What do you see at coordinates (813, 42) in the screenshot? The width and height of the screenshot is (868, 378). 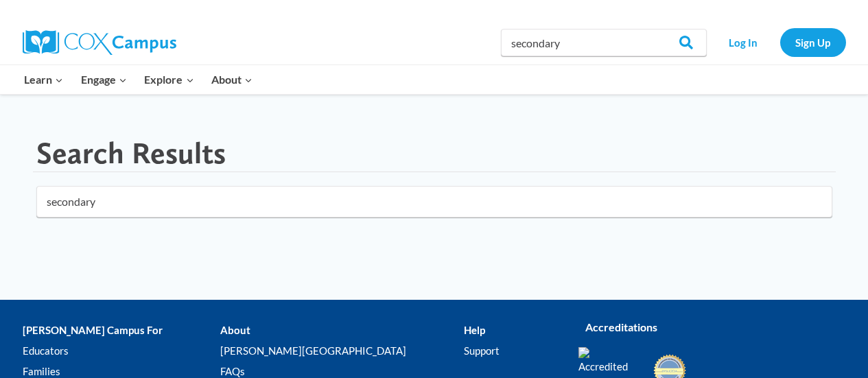 I see `a: Sign Up` at bounding box center [813, 42].